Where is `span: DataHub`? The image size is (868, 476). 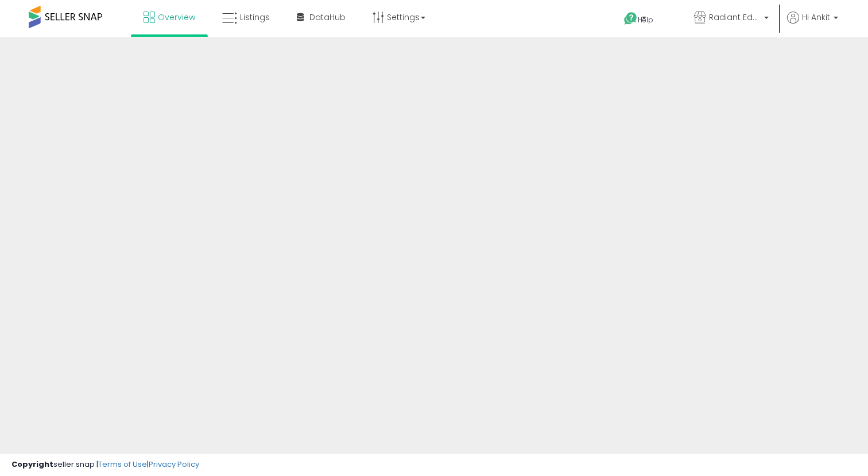 span: DataHub is located at coordinates (327, 18).